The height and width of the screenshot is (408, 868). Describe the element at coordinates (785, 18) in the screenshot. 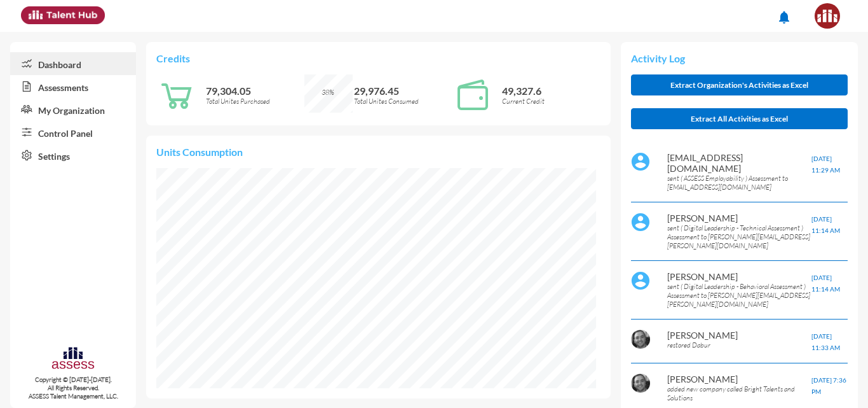

I see `mat-icon: notifications` at that location.